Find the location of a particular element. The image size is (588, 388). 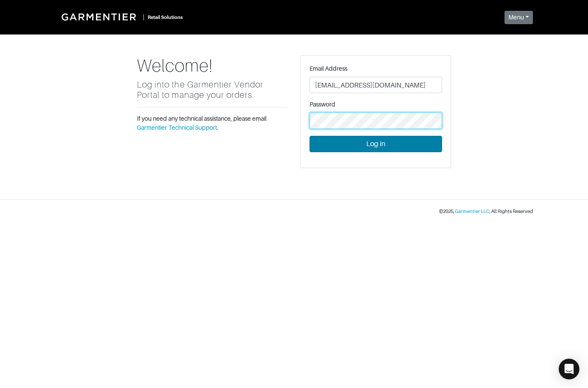

a: Garmentier Technical Support is located at coordinates (177, 127).